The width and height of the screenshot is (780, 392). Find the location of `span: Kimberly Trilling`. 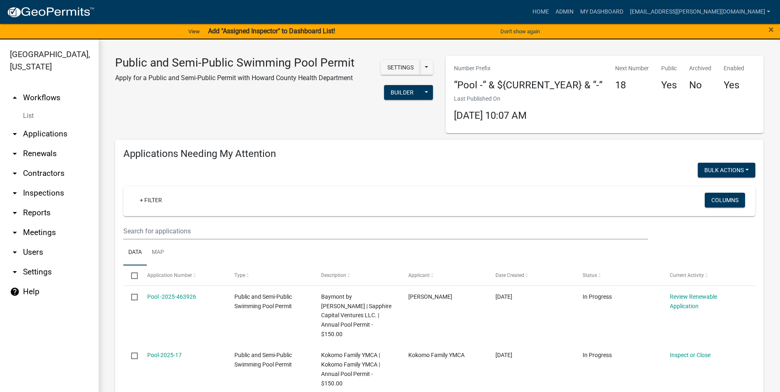

span: Kimberly Trilling is located at coordinates (430, 297).